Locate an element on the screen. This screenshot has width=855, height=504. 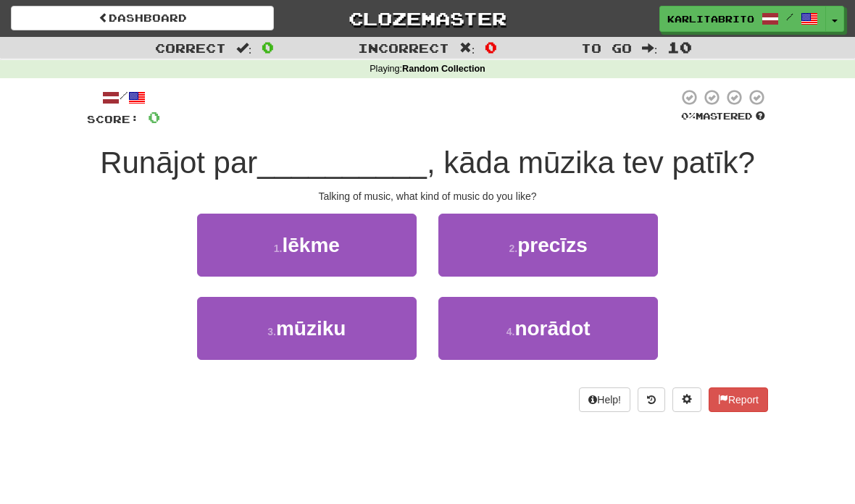
span: precīzs is located at coordinates (552, 245).